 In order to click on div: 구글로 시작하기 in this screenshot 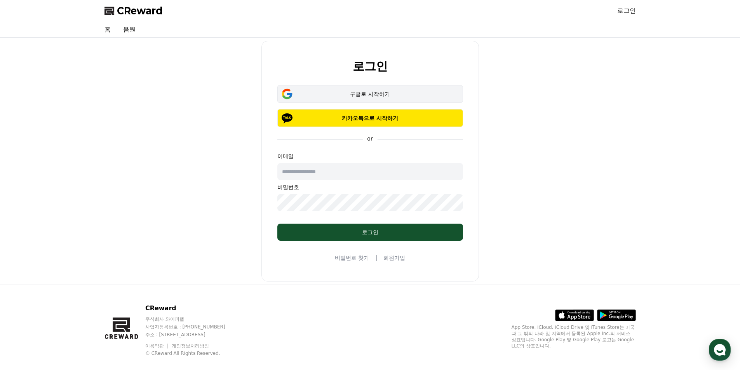, I will do `click(370, 94)`.